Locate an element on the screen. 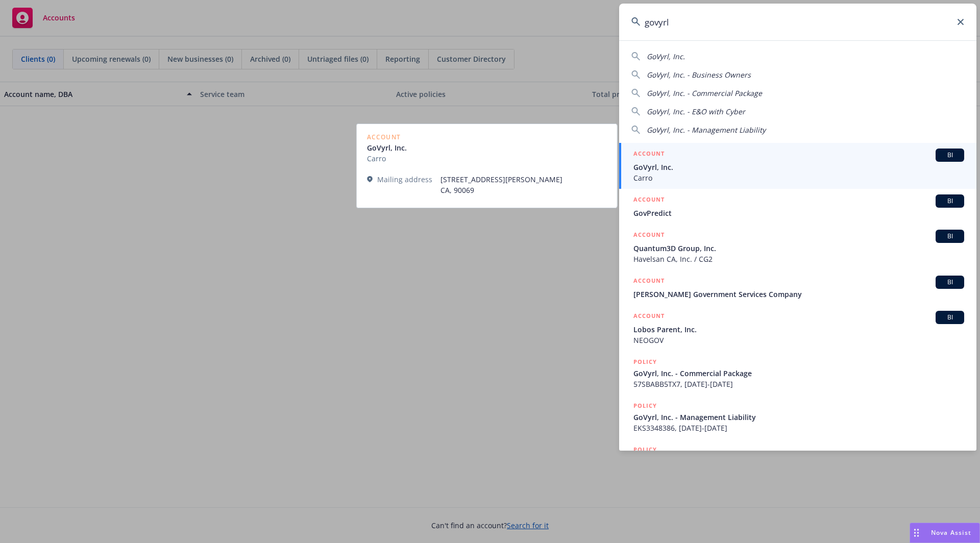 The image size is (980, 543). a: ACCOUNTBIGovPredict is located at coordinates (798, 206).